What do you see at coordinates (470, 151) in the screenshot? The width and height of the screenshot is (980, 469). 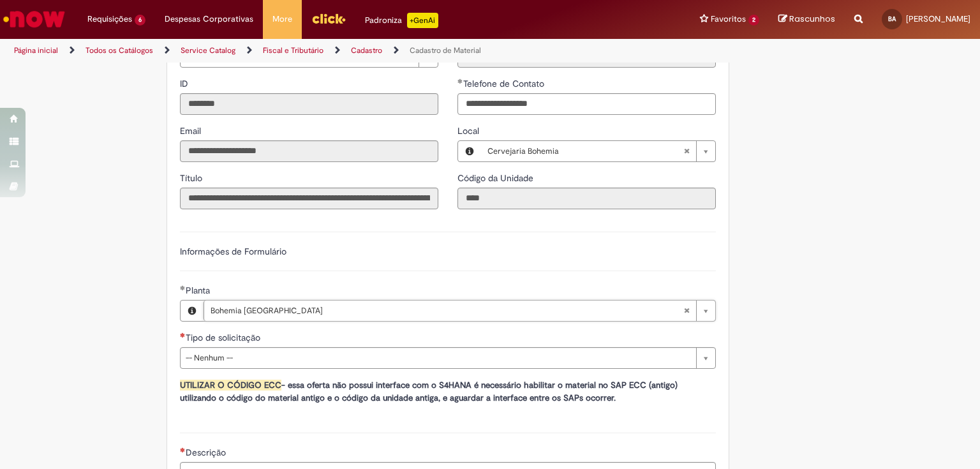 I see `button: Local, Visualizar este registro Cervejaria Bohemia` at bounding box center [470, 151].